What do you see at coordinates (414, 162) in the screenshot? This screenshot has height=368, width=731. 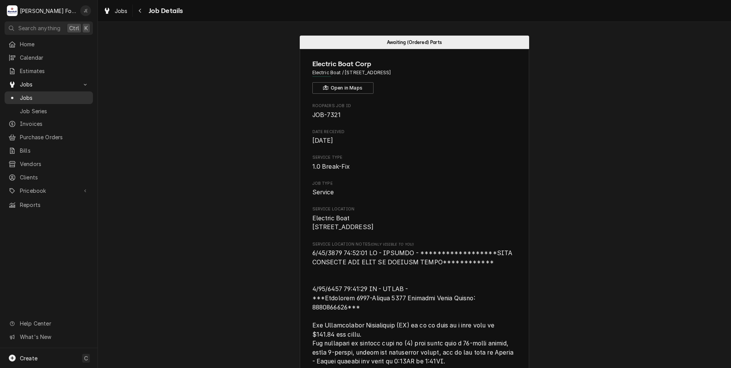 I see `div: Service Type` at bounding box center [414, 162].